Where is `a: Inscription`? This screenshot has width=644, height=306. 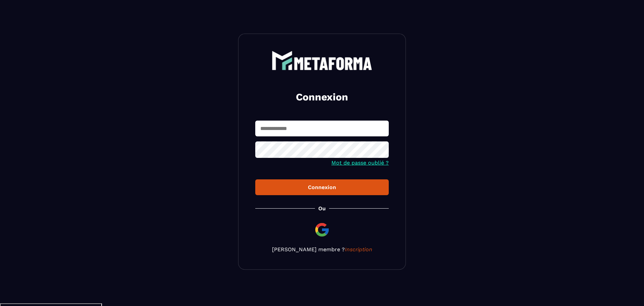 a: Inscription is located at coordinates (359, 249).